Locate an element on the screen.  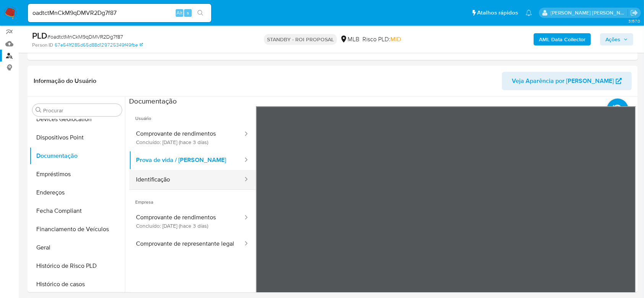
input: Procurar is located at coordinates (81, 110).